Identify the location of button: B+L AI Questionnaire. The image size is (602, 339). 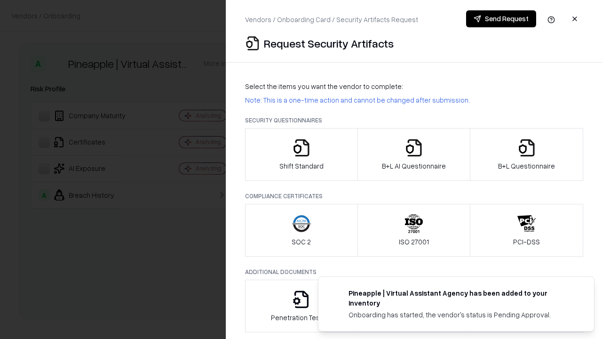
(414, 154).